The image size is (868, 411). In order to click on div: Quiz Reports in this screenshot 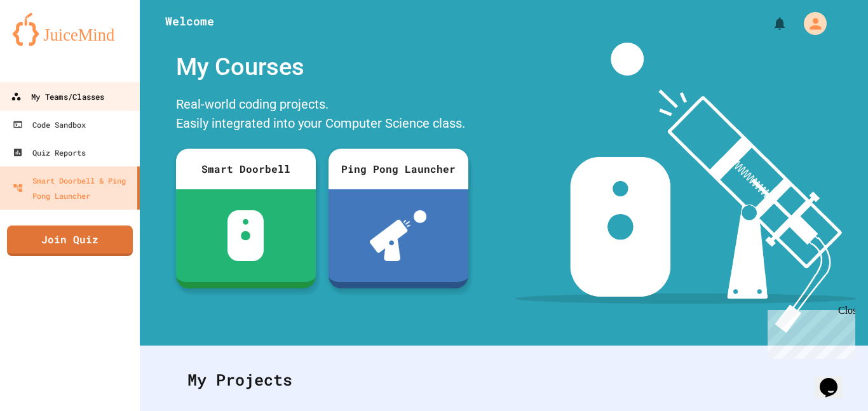, I will do `click(49, 153)`.